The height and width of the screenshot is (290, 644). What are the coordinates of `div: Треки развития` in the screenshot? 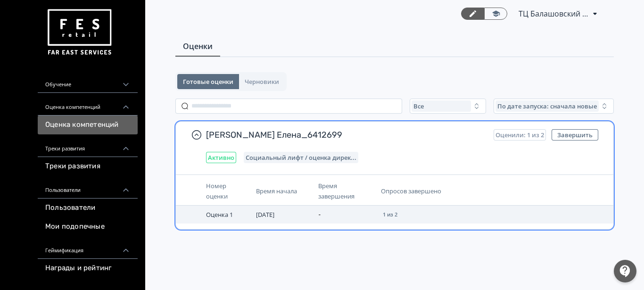 It's located at (87, 146).